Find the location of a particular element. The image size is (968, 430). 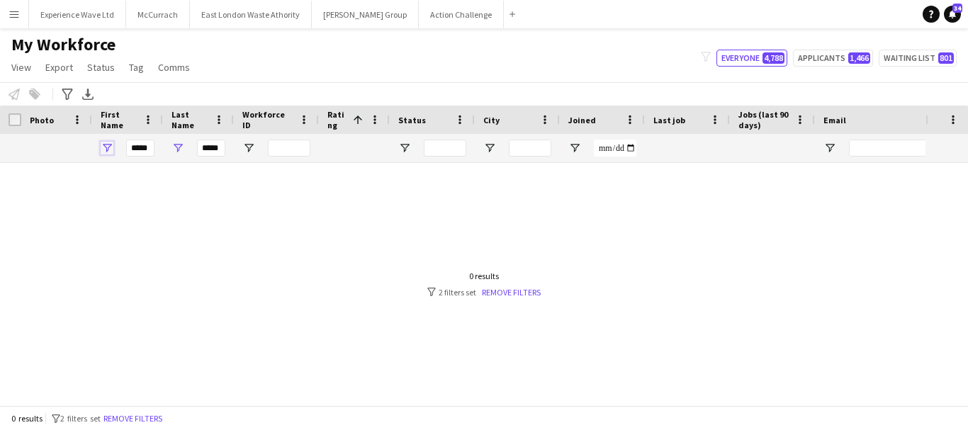

button: McCurrach is located at coordinates (158, 14).